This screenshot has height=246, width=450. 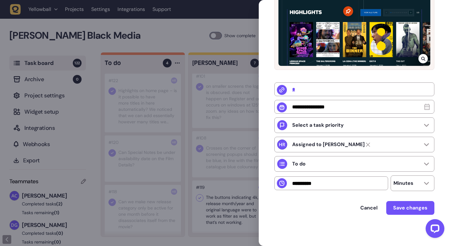 What do you see at coordinates (369, 208) in the screenshot?
I see `span: Cancel` at bounding box center [369, 208].